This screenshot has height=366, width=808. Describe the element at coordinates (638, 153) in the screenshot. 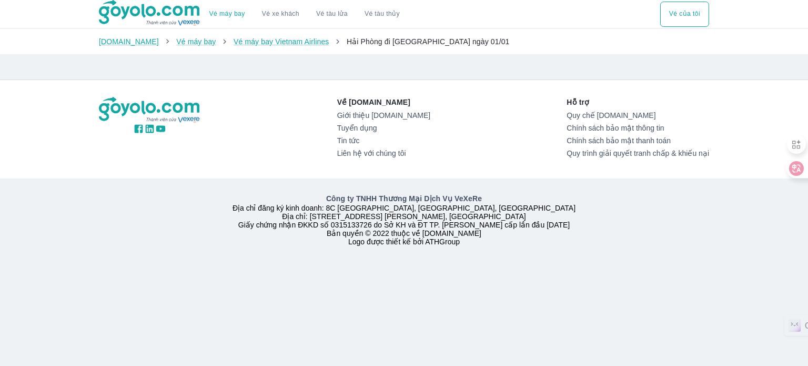

I see `a: Quy trình giải quyết tranh chấp & khiếu nại` at that location.